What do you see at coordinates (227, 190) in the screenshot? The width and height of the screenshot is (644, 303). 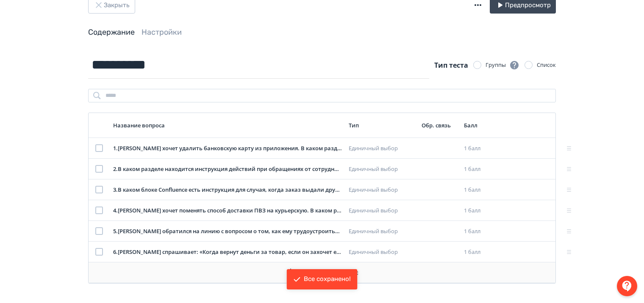 I see `div: 3 . В каком блоке Confluence есть инструкция для случая, когда заказ выдали другому клиенту?` at bounding box center [227, 190].